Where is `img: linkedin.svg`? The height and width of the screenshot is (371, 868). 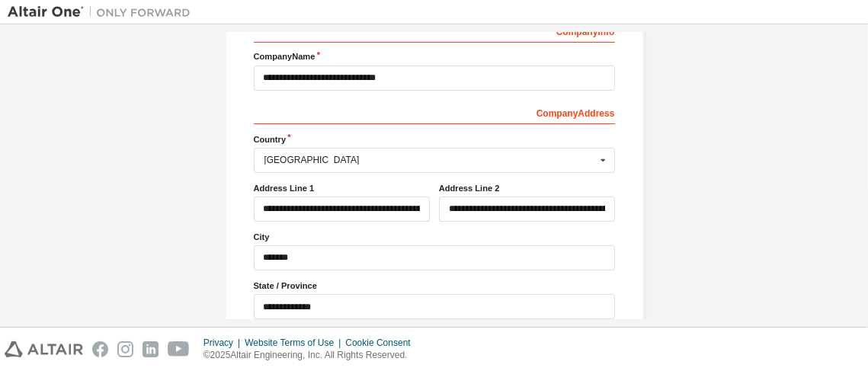 img: linkedin.svg is located at coordinates (150, 349).